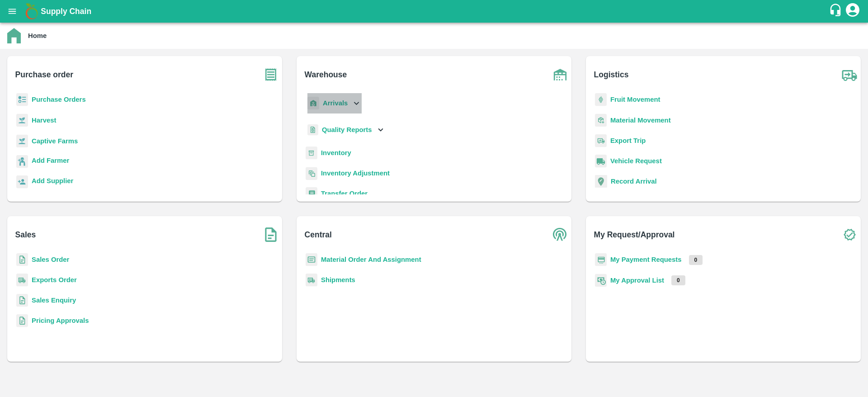  What do you see at coordinates (636, 161) in the screenshot?
I see `a: Vehicle Request` at bounding box center [636, 161].